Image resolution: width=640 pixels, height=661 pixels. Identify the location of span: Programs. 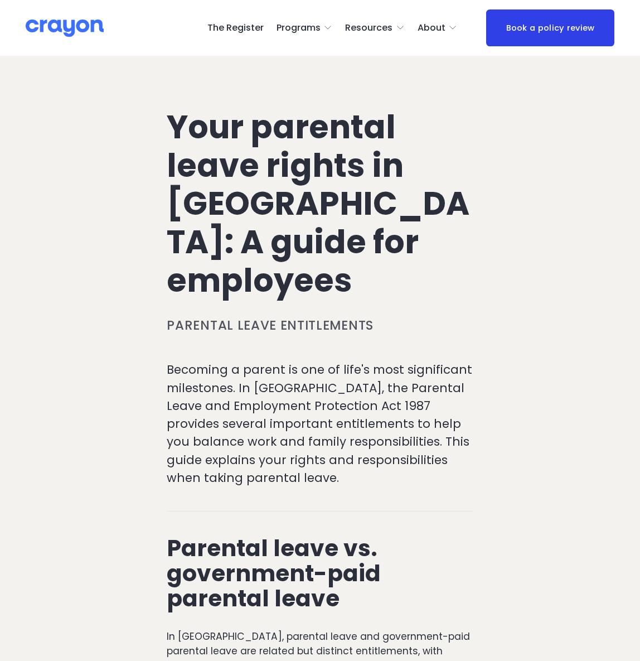
(298, 28).